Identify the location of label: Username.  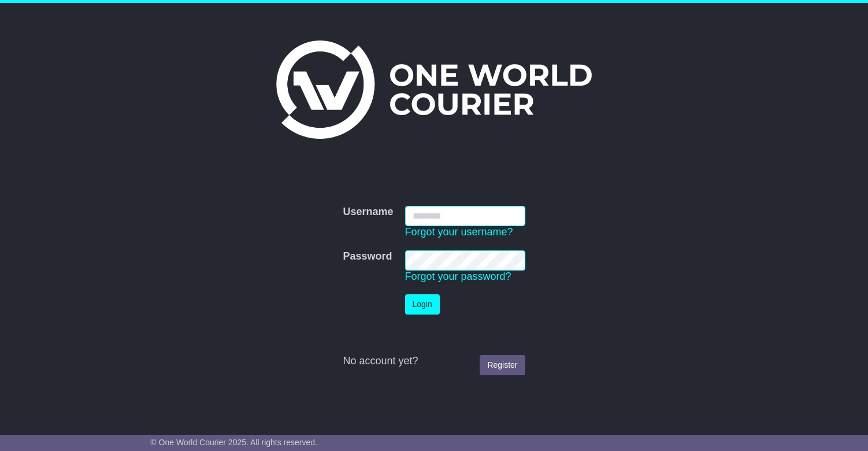
(368, 213).